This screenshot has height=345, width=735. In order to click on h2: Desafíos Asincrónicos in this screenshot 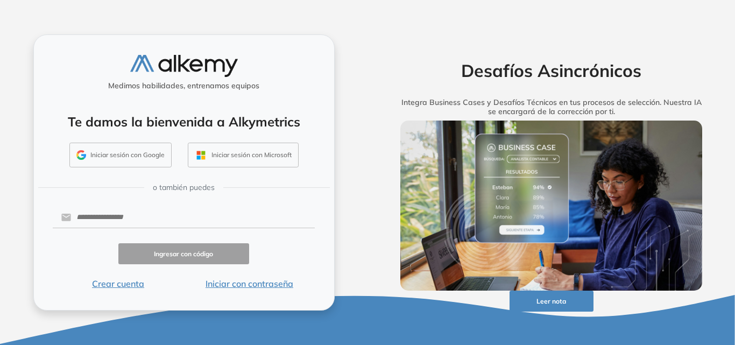, I will do `click(552, 71)`.